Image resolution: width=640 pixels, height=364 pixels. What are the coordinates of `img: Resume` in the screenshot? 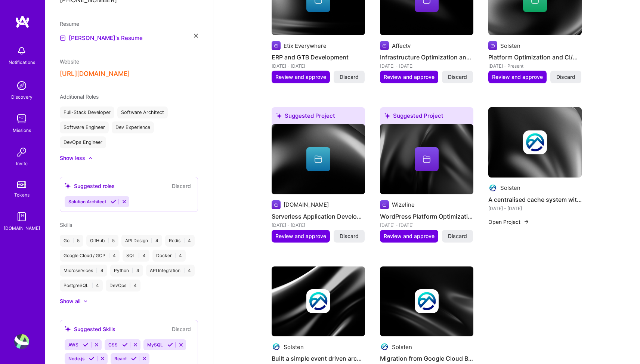 It's located at (63, 38).